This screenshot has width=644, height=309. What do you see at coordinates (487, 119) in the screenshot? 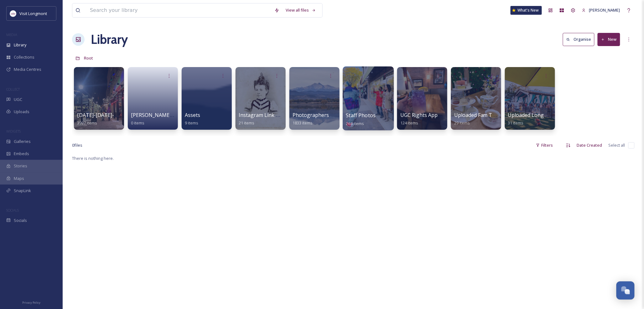
I see `a: Uploaded Fam Tour Photos29 items` at bounding box center [487, 119].